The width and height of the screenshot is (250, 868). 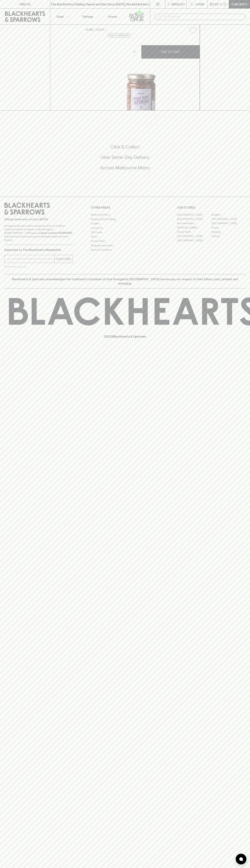 I want to click on input: Try "Pinot noir", so click(x=203, y=17).